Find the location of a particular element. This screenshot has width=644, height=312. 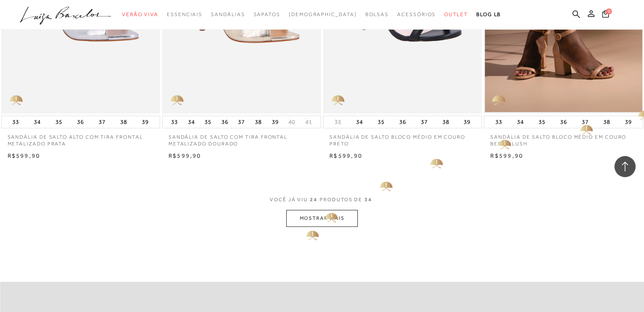

span: Bolsas is located at coordinates (377, 14).